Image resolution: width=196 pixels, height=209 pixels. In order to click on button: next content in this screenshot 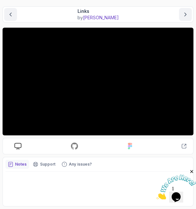, I will do `click(186, 14)`.